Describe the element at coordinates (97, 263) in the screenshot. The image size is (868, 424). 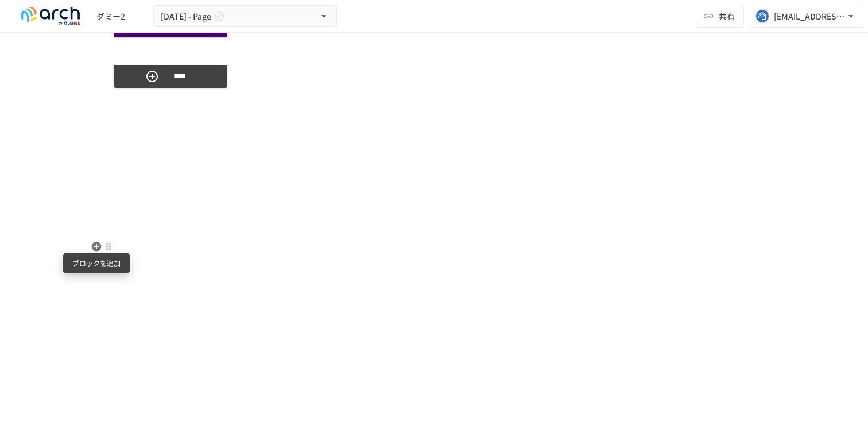
I see `div: ブロックを追加` at that location.